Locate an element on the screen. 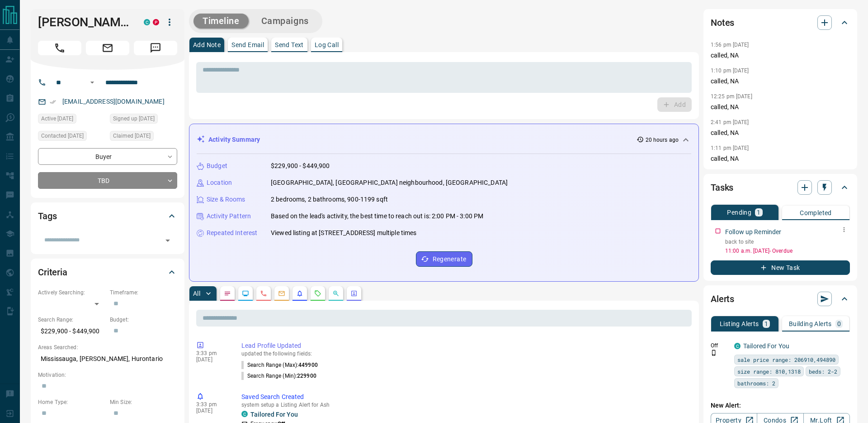 This screenshot has height=423, width=868. div: property.ca is located at coordinates (156, 22).